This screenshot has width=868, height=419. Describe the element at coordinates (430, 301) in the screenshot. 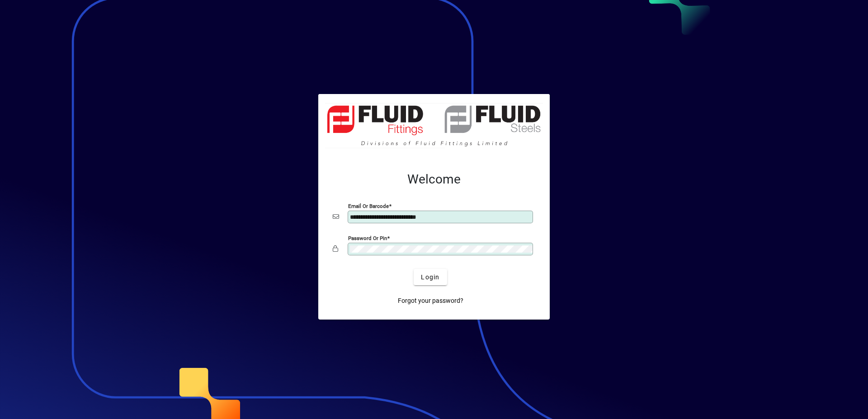

I see `span: Forgot your password?` at that location.